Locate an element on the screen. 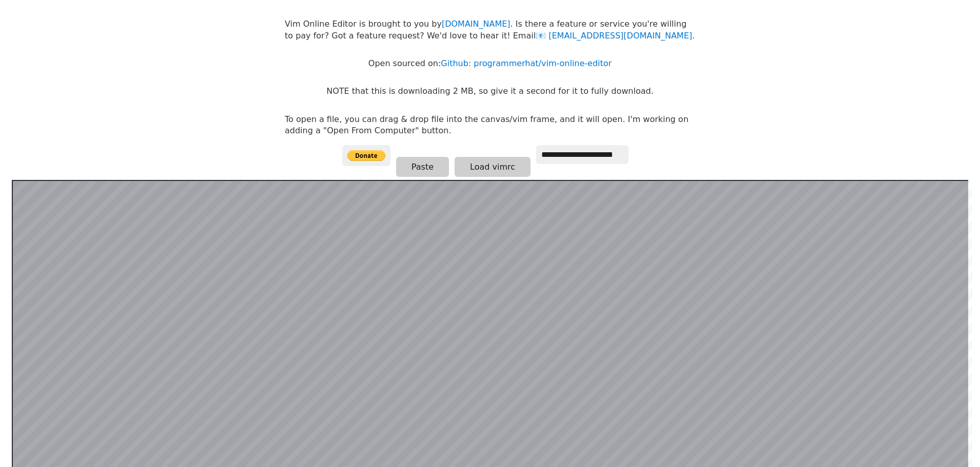  p: NOTE that this is downloading 2 MB, so give it a second for it to fully download. is located at coordinates (490, 91).